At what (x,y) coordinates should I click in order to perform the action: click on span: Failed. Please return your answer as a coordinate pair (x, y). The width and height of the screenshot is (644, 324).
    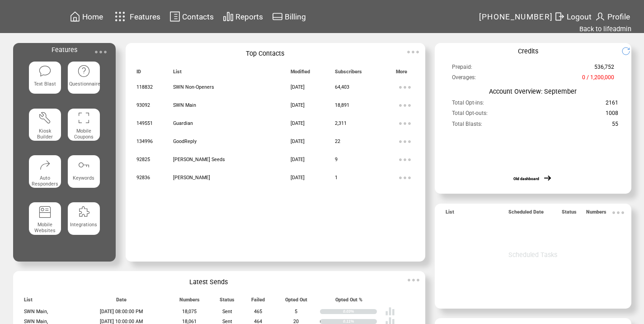
    Looking at the image, I should click on (258, 301).